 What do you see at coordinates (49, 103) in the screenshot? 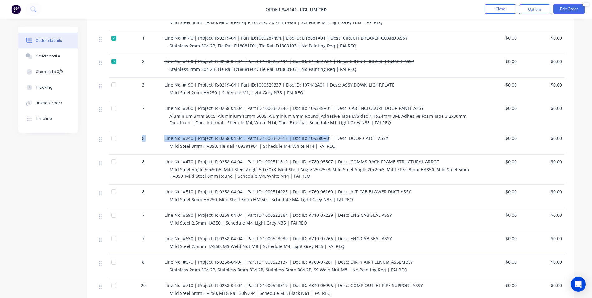
I see `div: Linked Orders` at bounding box center [49, 103].